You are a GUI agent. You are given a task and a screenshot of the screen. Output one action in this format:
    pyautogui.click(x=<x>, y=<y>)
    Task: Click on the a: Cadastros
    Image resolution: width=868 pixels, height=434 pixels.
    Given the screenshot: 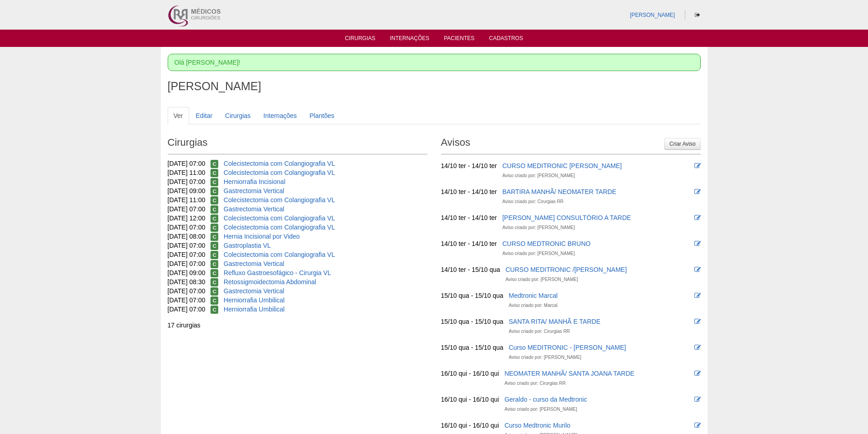 What is the action you would take?
    pyautogui.click(x=506, y=40)
    